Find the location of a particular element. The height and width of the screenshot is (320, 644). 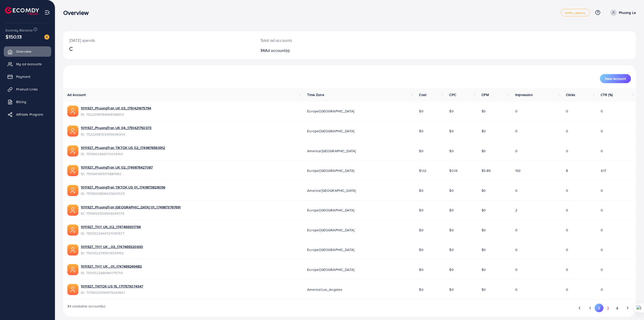

span: ID: 7505323444721090577 is located at coordinates (111, 233).